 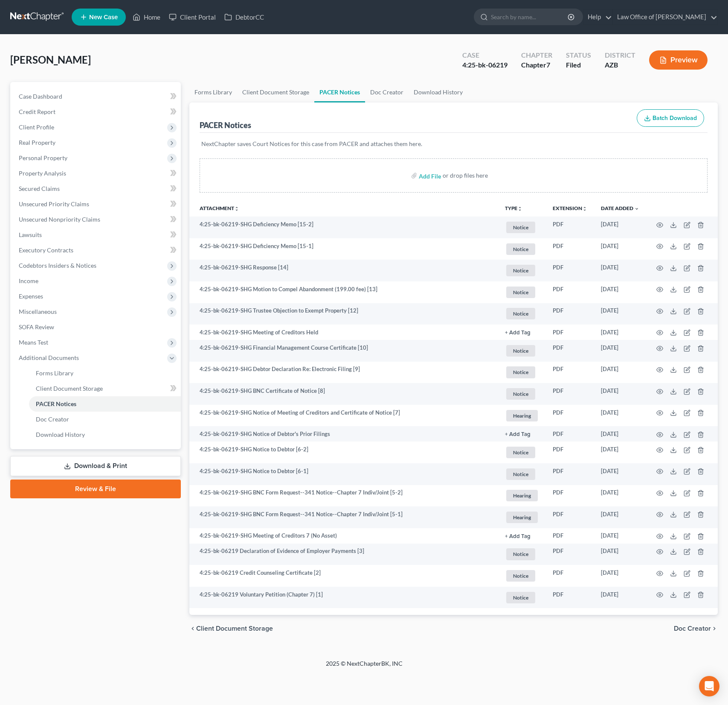 I want to click on button: + Add Tag, so click(x=518, y=333).